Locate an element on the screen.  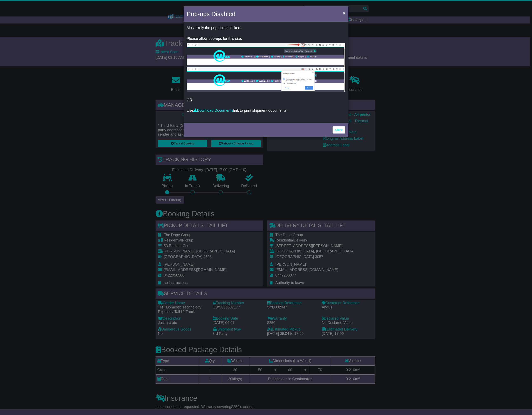
img: allow-popup-2.png is located at coordinates (266, 79).